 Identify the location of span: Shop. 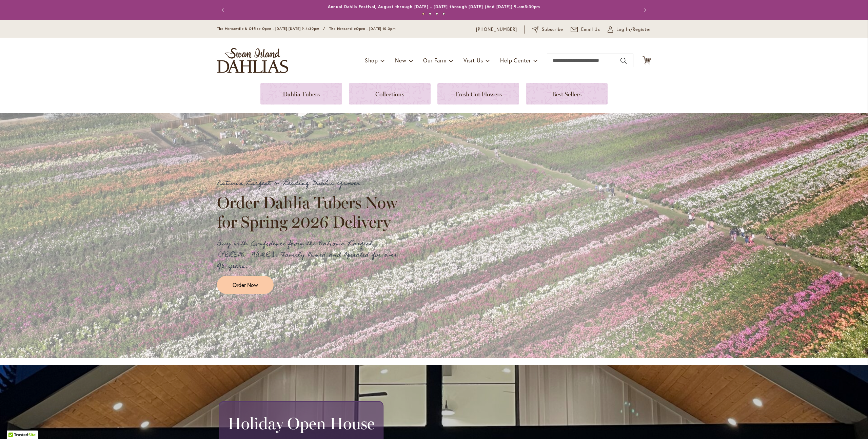
(371, 60).